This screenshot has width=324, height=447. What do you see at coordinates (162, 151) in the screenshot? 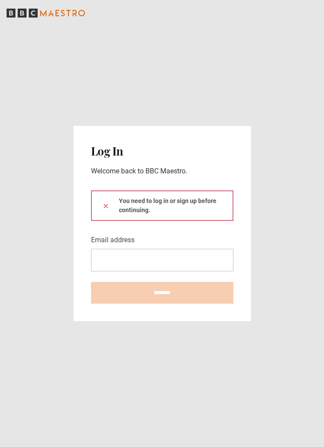
I see `h2: Log In` at bounding box center [162, 151].